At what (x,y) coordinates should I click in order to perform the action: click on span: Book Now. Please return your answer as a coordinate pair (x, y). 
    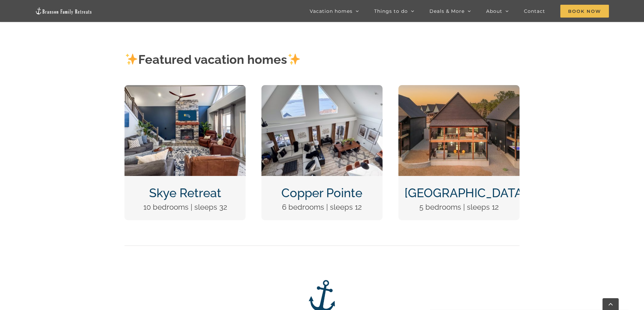
    Looking at the image, I should click on (584, 11).